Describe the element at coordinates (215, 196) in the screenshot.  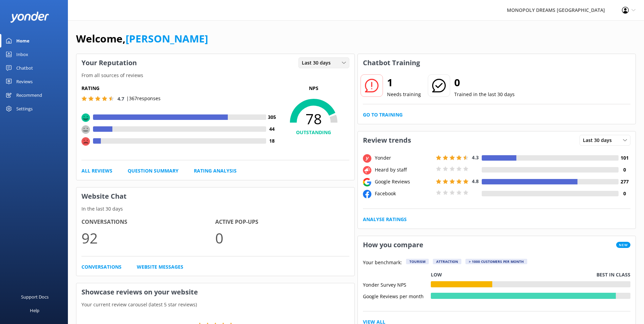
I see `h3: Website Chat` at that location.